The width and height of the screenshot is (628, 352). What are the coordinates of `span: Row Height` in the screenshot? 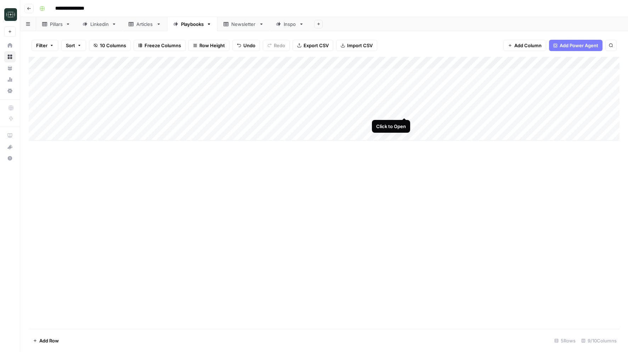 It's located at (212, 45).